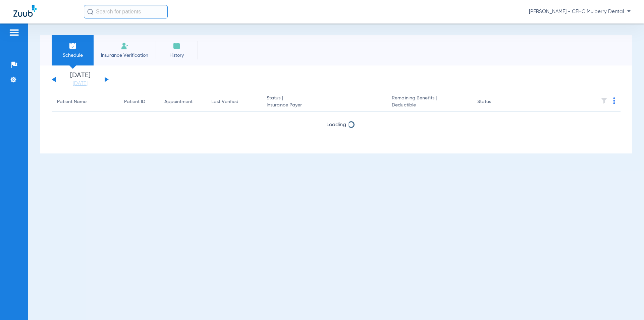 The image size is (644, 320). What do you see at coordinates (324, 105) in the screenshot?
I see `span: Insurance Payer` at bounding box center [324, 105].